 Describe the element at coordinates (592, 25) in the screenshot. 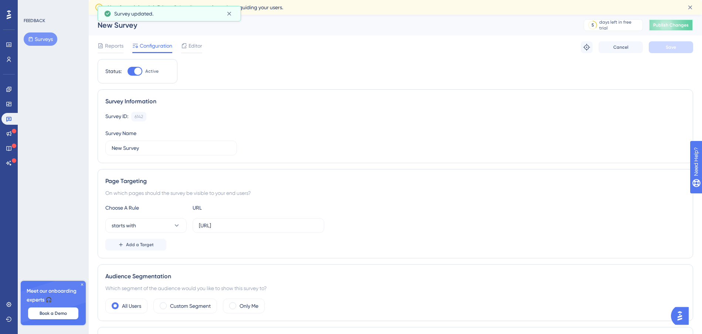

I see `div: 5` at that location.